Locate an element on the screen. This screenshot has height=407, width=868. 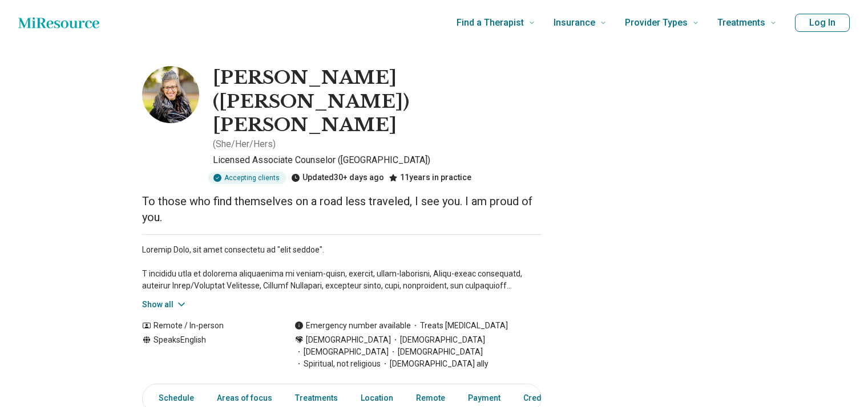
span: Find a Therapist is located at coordinates (490, 23).